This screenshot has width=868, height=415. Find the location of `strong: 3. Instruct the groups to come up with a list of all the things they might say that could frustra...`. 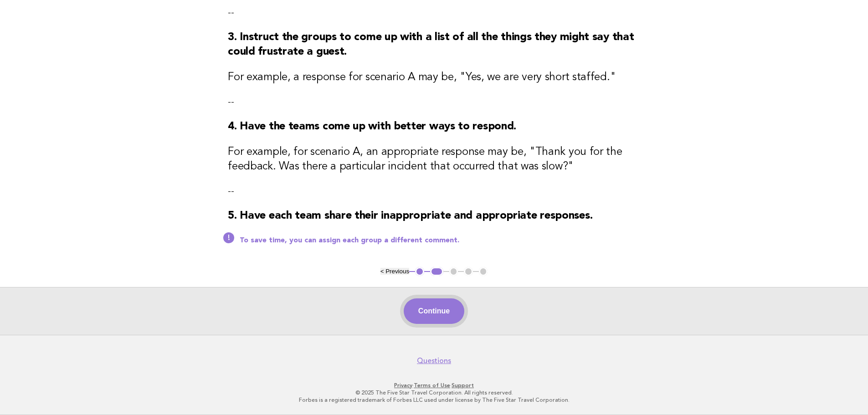

strong: 3. Instruct the groups to come up with a list of all the things they might say that could frustra... is located at coordinates (431, 44).